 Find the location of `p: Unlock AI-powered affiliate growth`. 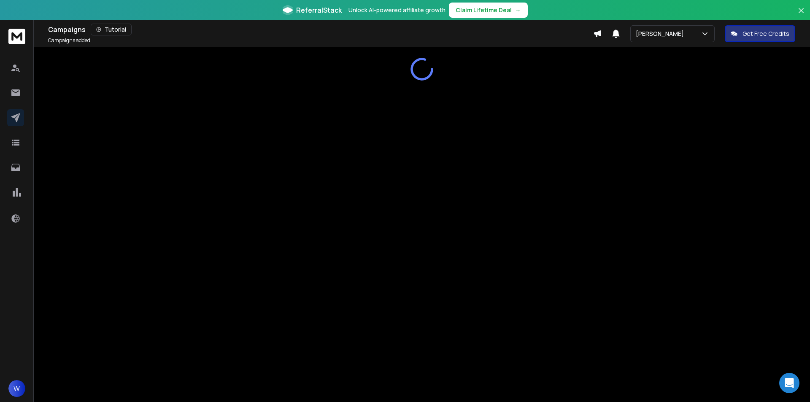

p: Unlock AI-powered affiliate growth is located at coordinates (397, 10).